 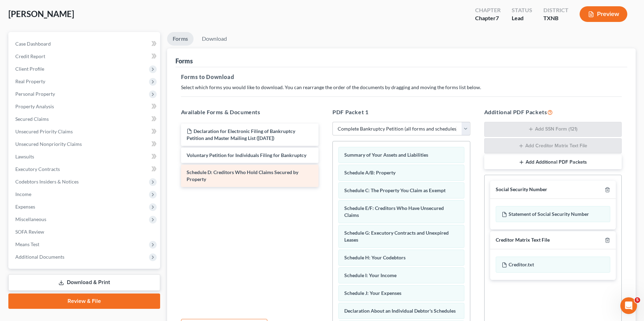 I want to click on span: Means Test, so click(x=27, y=244).